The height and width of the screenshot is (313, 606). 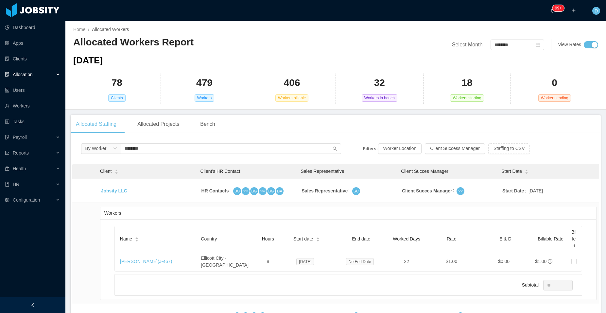 I want to click on span: Name, so click(x=126, y=239).